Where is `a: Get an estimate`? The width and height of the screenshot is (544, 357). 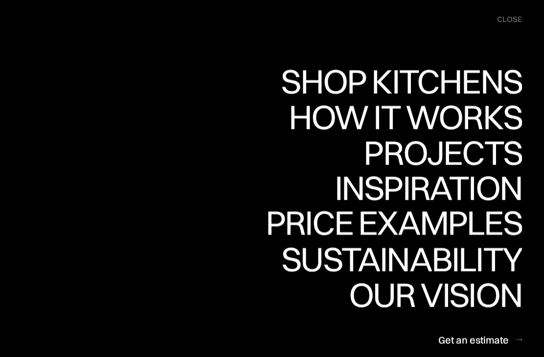
a: Get an estimate is located at coordinates (480, 340).